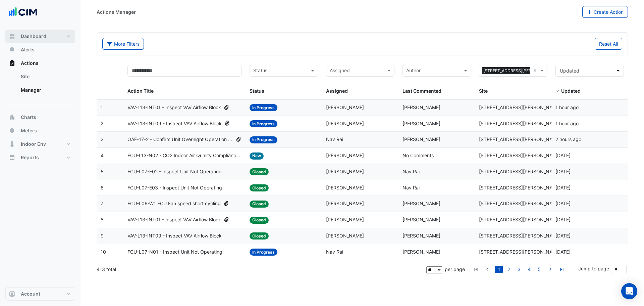  I want to click on a: 5, so click(539, 269).